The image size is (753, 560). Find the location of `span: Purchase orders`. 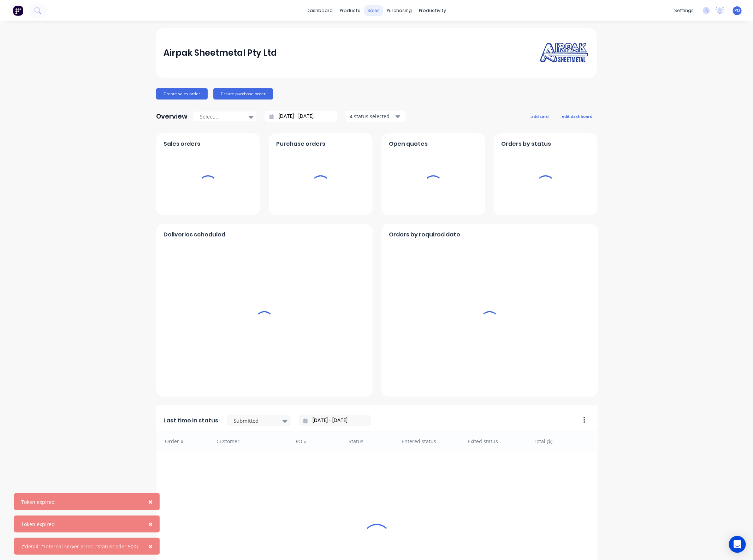

span: Purchase orders is located at coordinates (301, 144).